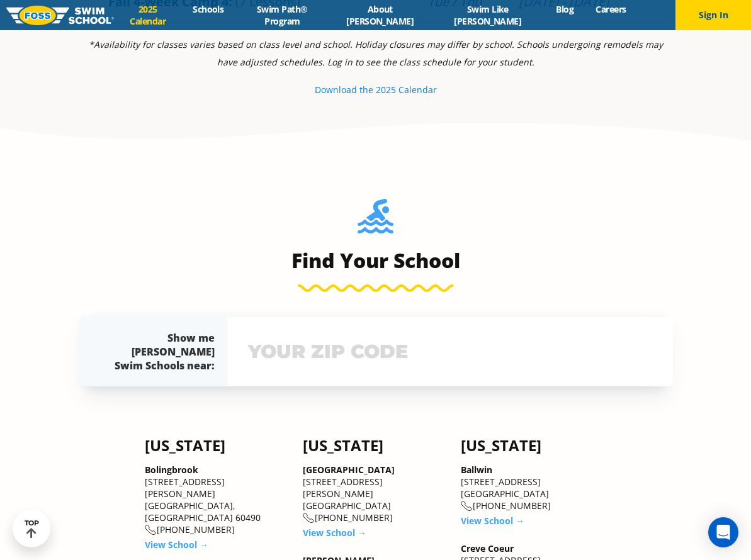 The width and height of the screenshot is (751, 560). What do you see at coordinates (171, 470) in the screenshot?
I see `a: Bolingbrook` at bounding box center [171, 470].